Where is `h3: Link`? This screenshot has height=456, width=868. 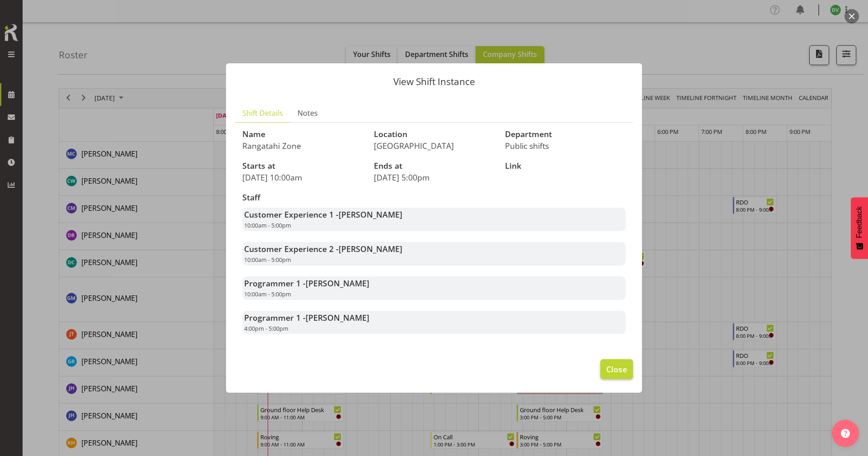
h3: Link is located at coordinates (565, 166).